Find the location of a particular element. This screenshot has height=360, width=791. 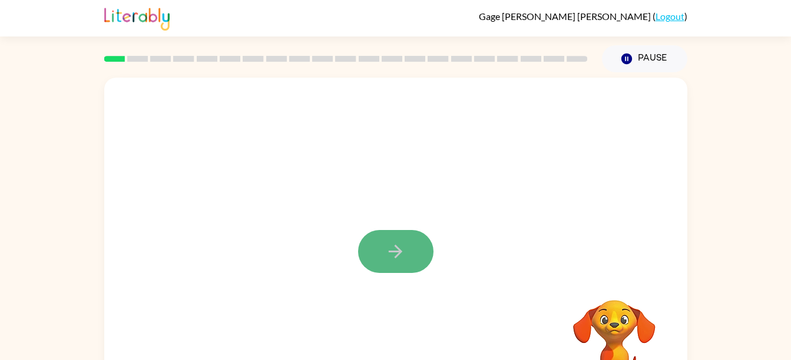

img: Literably is located at coordinates (137, 18).